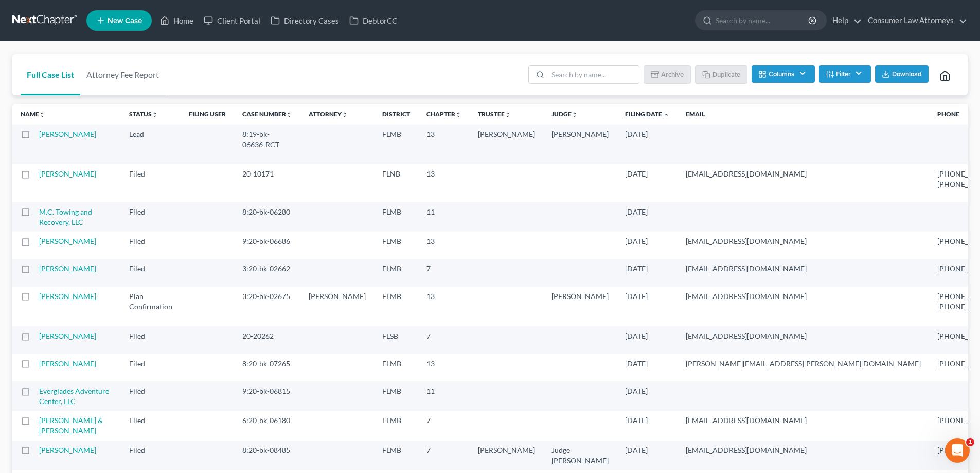 The width and height of the screenshot is (980, 473). Describe the element at coordinates (915, 21) in the screenshot. I see `a: Consumer Law Attorneys` at that location.